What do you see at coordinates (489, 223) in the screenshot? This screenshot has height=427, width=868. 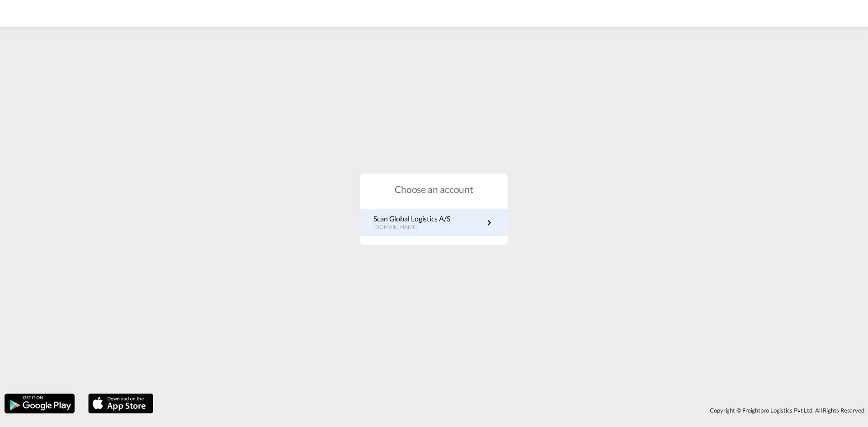 I see `md-icon: icon-chevron-right` at bounding box center [489, 223].